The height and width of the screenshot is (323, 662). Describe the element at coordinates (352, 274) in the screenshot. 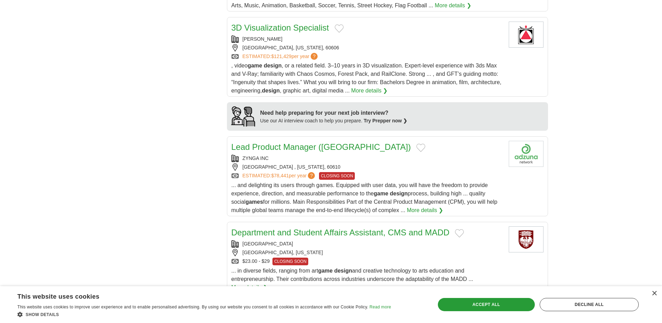

I see `span: ... in diverse fields, ranging from art and creative technology to arts education and entrepreneu...` at that location.